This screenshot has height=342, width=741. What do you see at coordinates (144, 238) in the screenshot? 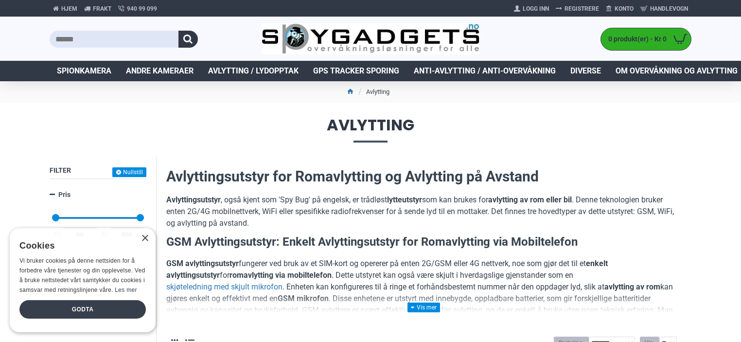
I see `div: Close` at bounding box center [144, 238].